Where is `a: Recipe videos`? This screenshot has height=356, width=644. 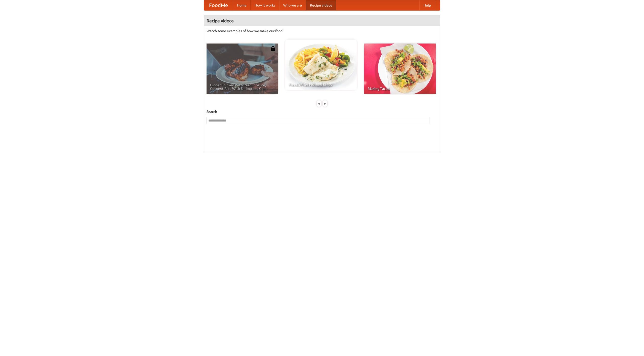
a: Recipe videos is located at coordinates (321, 5).